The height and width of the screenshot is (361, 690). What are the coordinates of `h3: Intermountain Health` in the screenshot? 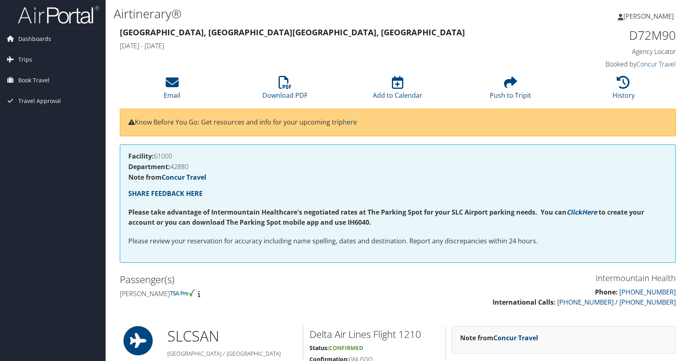 It's located at (540, 278).